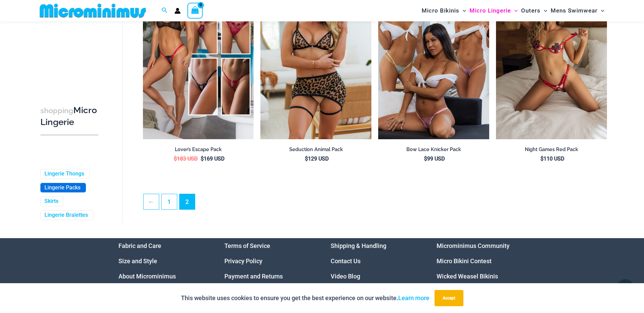 The width and height of the screenshot is (644, 313). Describe the element at coordinates (433, 150) in the screenshot. I see `h2: Bow Lace Knicker Pack` at that location.